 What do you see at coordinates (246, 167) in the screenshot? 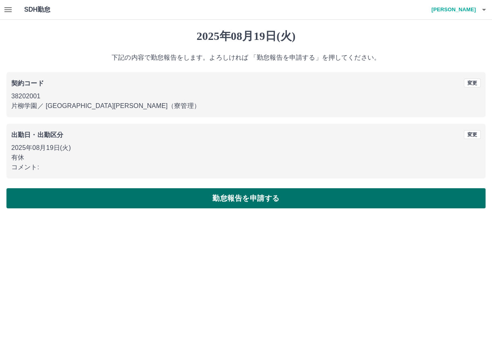
I see `p: コメント:` at bounding box center [246, 167].